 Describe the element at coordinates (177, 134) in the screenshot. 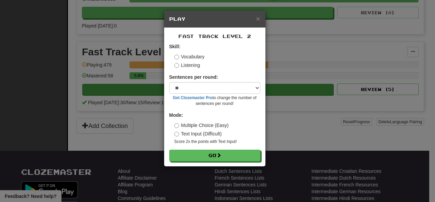

I see `input: Text Input (Difficult)` at that location.